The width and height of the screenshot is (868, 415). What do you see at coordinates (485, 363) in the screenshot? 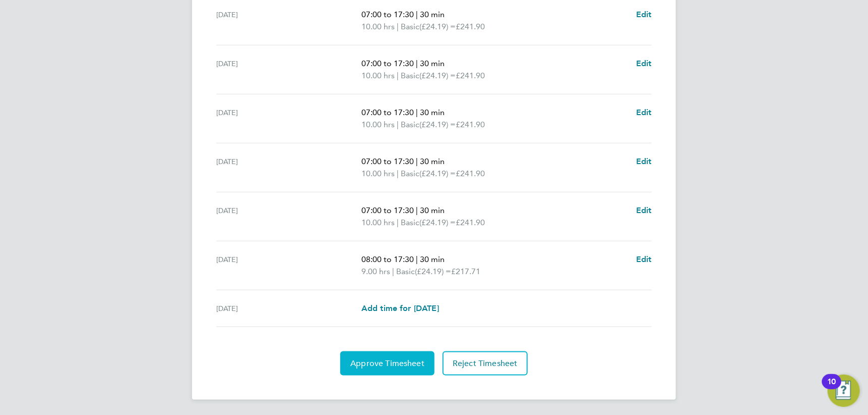
I see `button: Reject Timesheet` at bounding box center [485, 363].